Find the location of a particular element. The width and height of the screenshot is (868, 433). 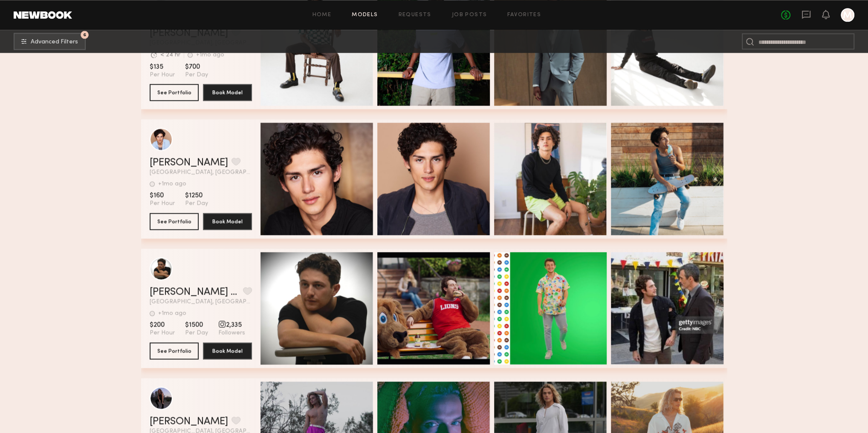

span: Advanced Filters is located at coordinates (54, 42).